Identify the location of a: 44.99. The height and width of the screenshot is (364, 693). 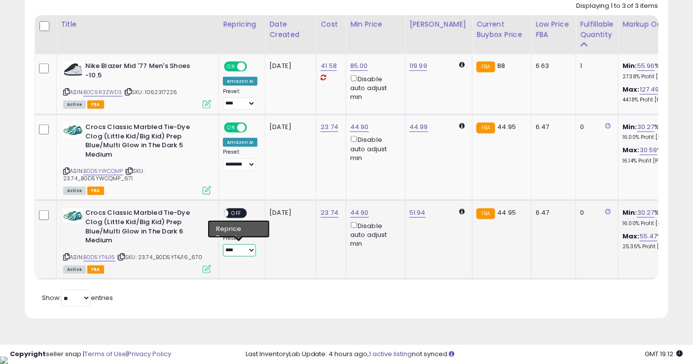
(419, 127).